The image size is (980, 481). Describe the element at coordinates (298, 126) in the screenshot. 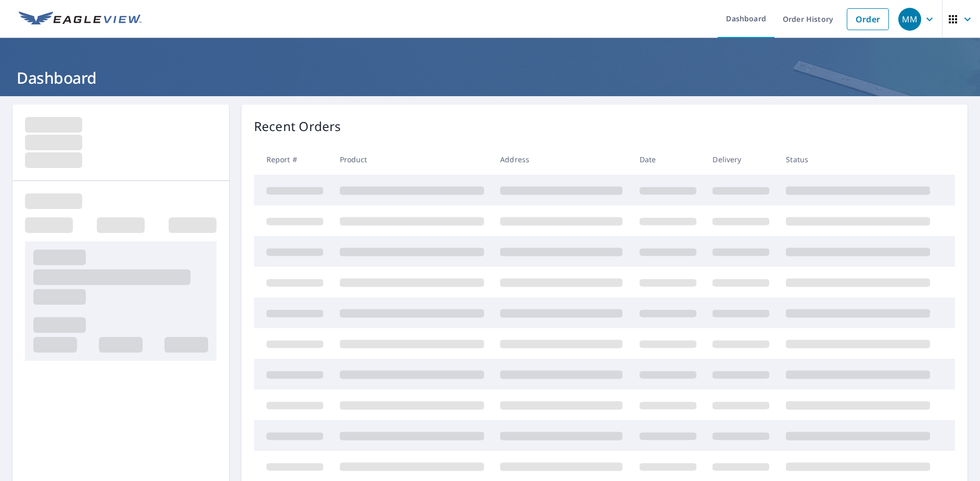

I see `p: Recent Orders` at that location.